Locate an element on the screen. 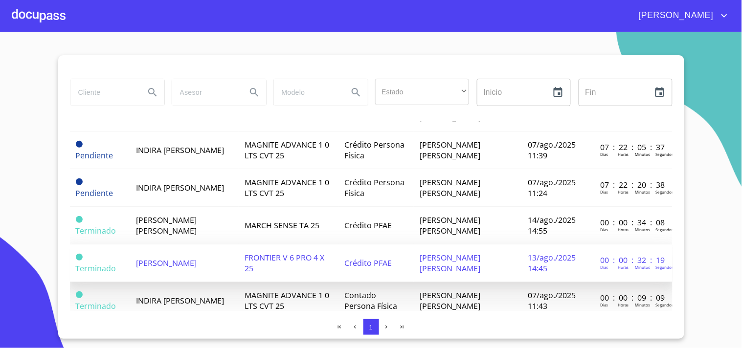 The image size is (742, 348). p: 00 : 00 : 09 : 09 is located at coordinates (633, 298).